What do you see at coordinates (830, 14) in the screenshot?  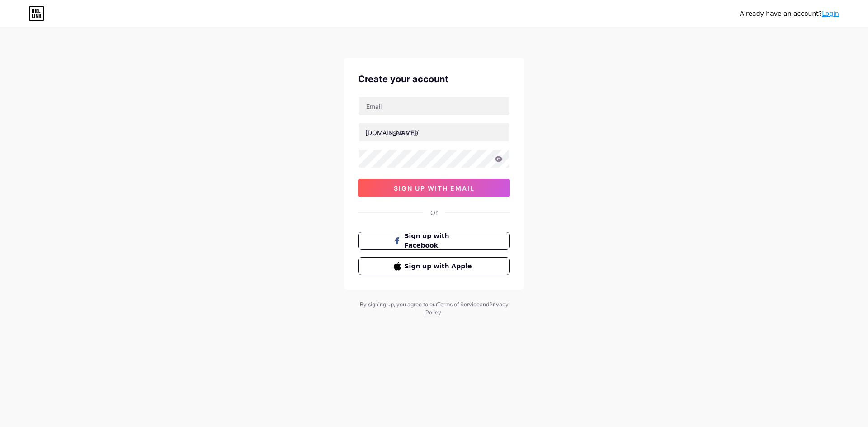 I see `a: Login` at bounding box center [830, 14].